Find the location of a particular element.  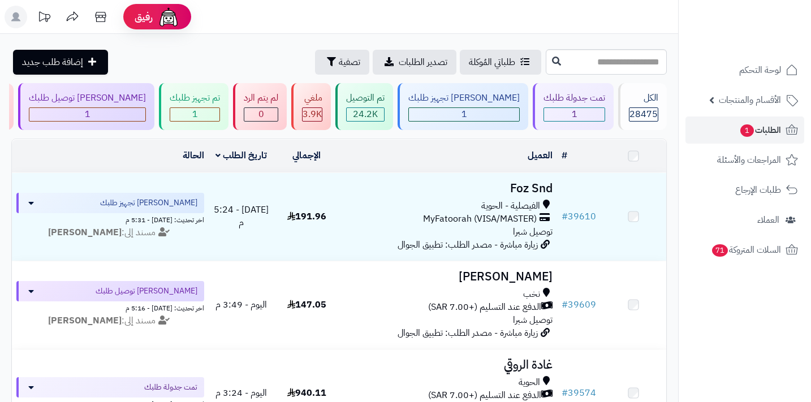

span: 191.96 is located at coordinates (307, 217).